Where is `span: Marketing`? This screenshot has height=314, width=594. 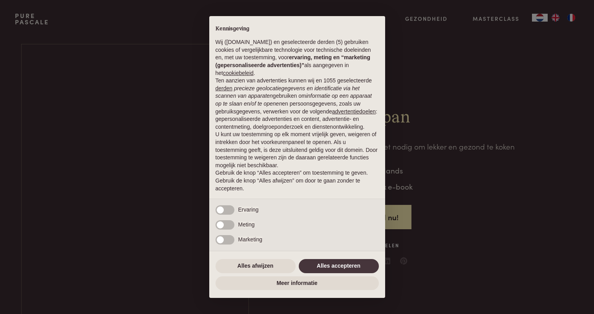 span: Marketing is located at coordinates (250, 239).